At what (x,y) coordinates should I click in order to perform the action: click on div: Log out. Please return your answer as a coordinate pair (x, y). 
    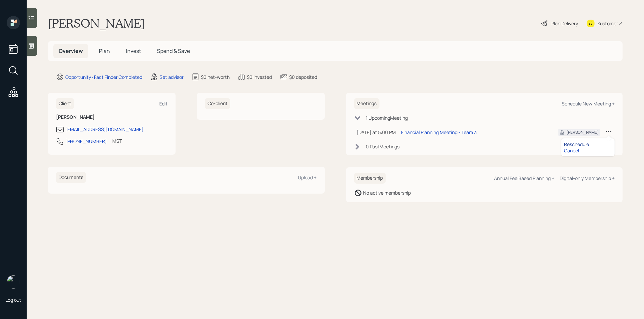
    Looking at the image, I should click on (13, 300).